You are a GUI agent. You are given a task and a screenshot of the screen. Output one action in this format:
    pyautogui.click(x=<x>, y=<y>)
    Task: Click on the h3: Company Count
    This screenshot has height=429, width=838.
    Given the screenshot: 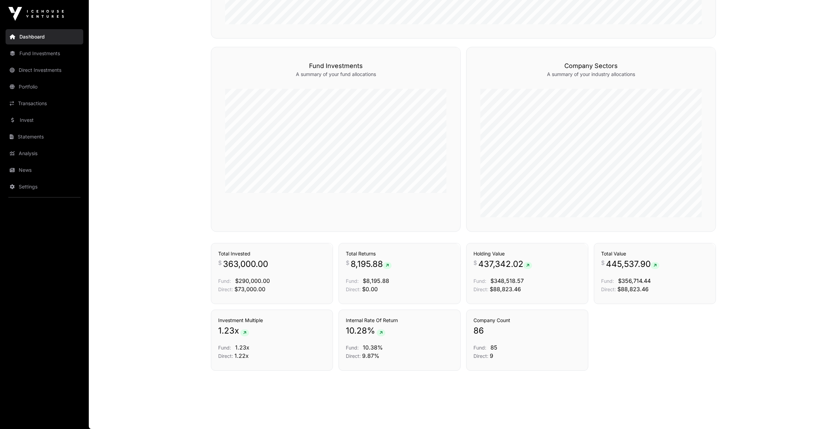 What is the action you would take?
    pyautogui.click(x=527, y=320)
    